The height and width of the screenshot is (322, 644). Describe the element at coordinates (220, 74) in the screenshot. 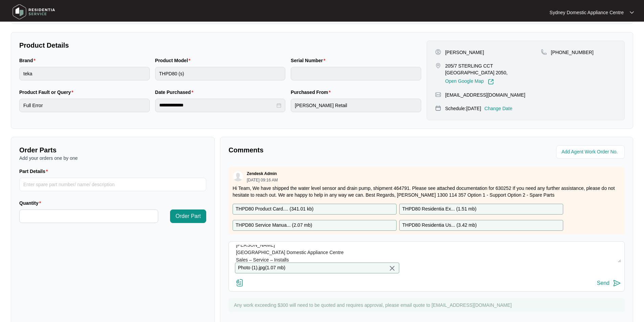

I see `input: Product Model` at that location.